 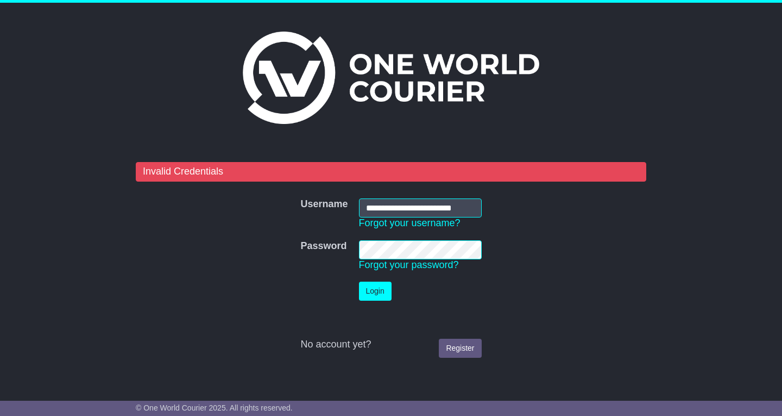 What do you see at coordinates (460, 348) in the screenshot?
I see `a: Register` at bounding box center [460, 348].